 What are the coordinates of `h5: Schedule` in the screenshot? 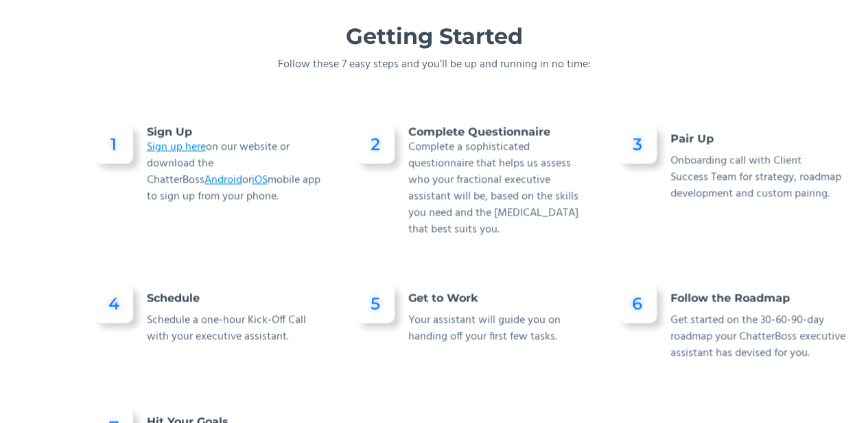 It's located at (238, 298).